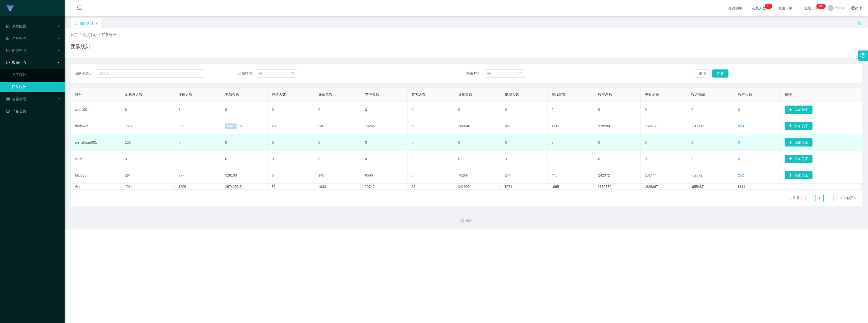  I want to click on i: 图标: form, so click(8, 26).